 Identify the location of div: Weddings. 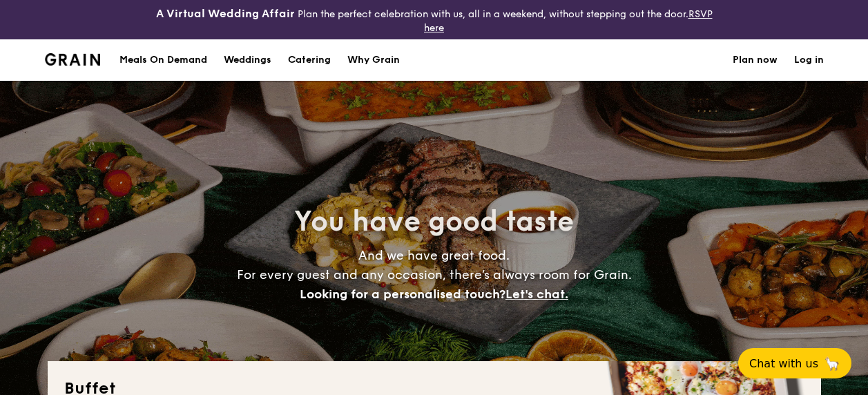
(247, 60).